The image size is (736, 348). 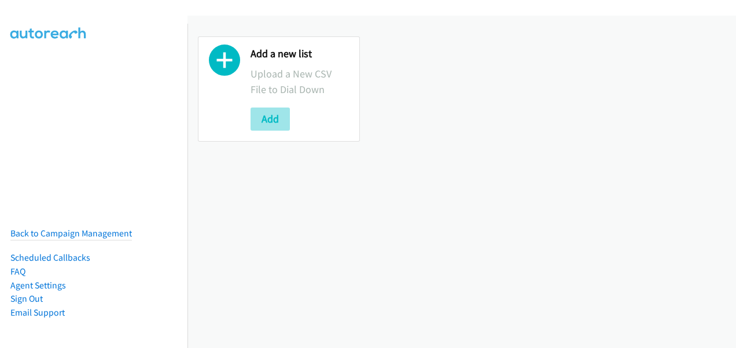 What do you see at coordinates (38, 312) in the screenshot?
I see `a: Email Support` at bounding box center [38, 312].